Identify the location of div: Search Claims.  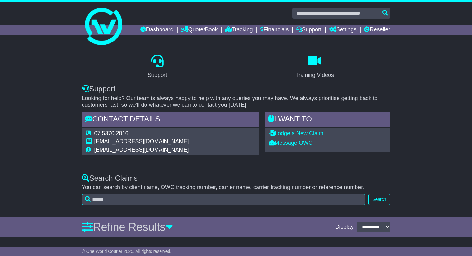
(236, 178).